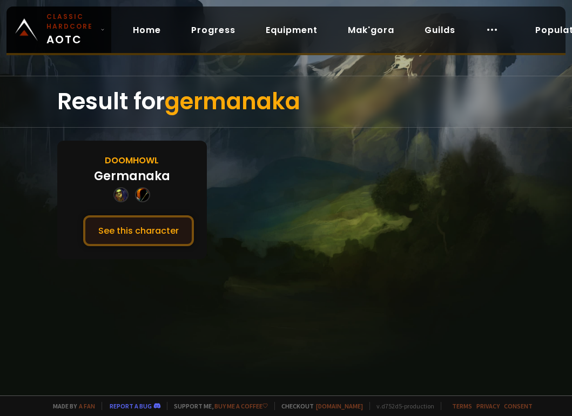 This screenshot has width=572, height=416. What do you see at coordinates (462, 405) in the screenshot?
I see `a: Terms` at bounding box center [462, 405].